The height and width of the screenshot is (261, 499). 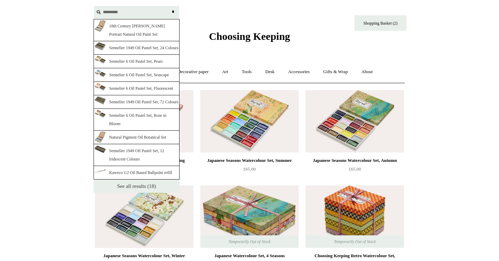 I want to click on a: About, so click(x=367, y=72).